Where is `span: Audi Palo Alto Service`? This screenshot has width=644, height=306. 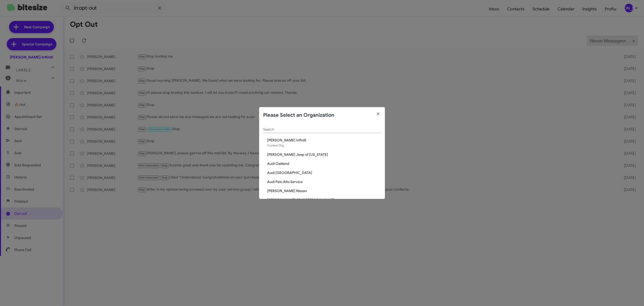 span: Audi Palo Alto Service is located at coordinates (324, 182).